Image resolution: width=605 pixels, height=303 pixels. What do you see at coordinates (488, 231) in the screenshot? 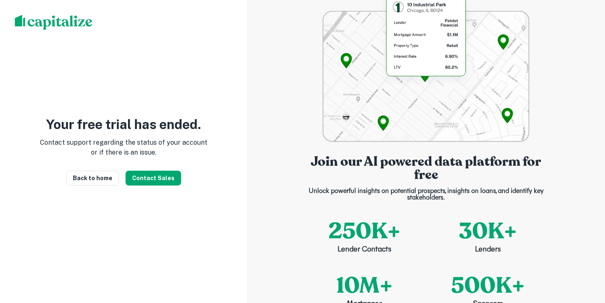
I see `p: 30K+` at bounding box center [488, 231].